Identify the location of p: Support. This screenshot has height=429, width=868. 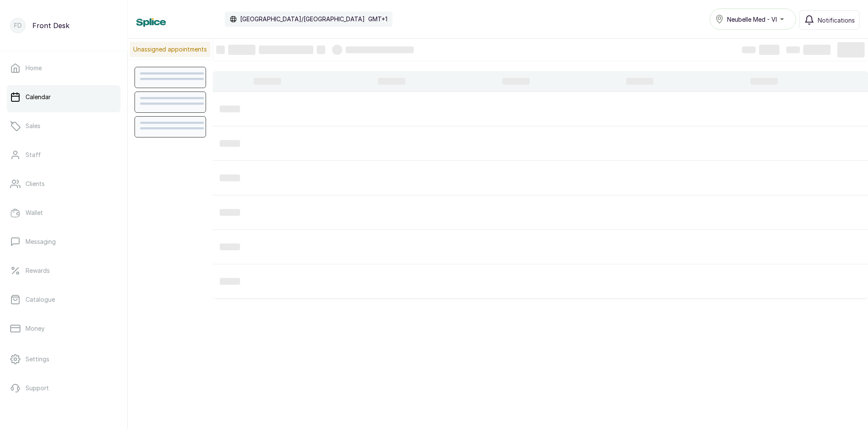
(37, 388).